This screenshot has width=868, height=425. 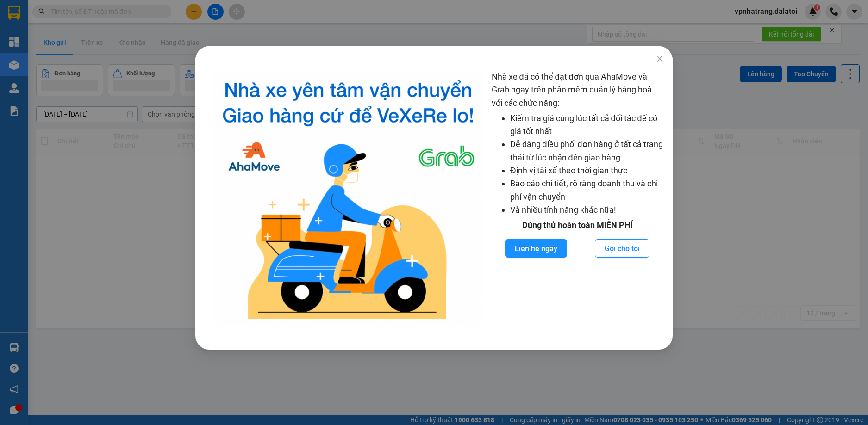 I want to click on button: Close, so click(x=660, y=59).